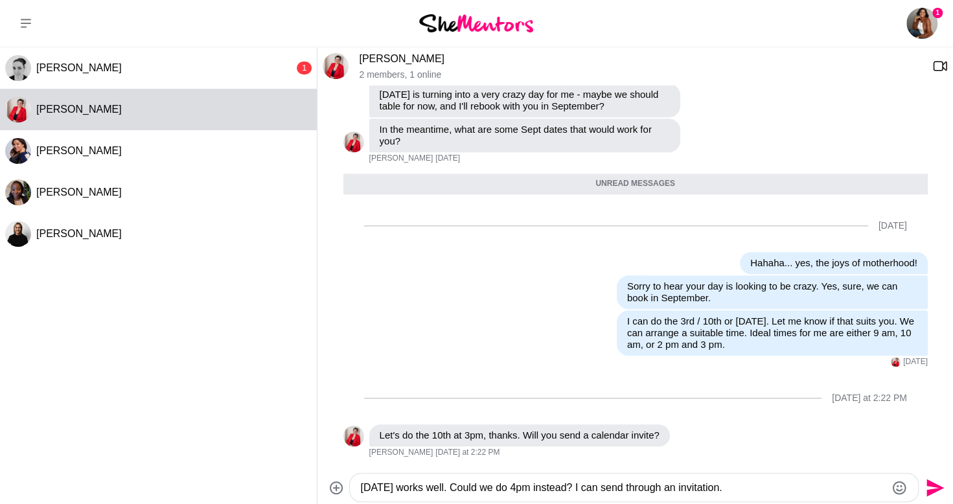 Image resolution: width=953 pixels, height=504 pixels. Describe the element at coordinates (18, 68) in the screenshot. I see `div: Erin` at that location.